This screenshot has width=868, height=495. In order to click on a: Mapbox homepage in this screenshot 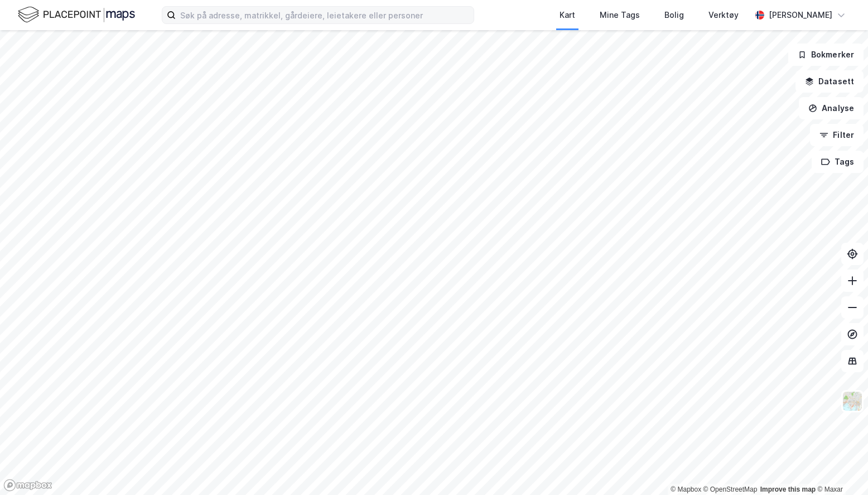, I will do `click(28, 485)`.